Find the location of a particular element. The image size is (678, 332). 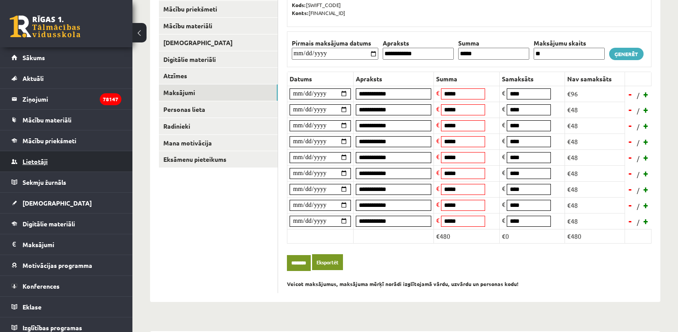

a: Eklase is located at coordinates (66, 306).